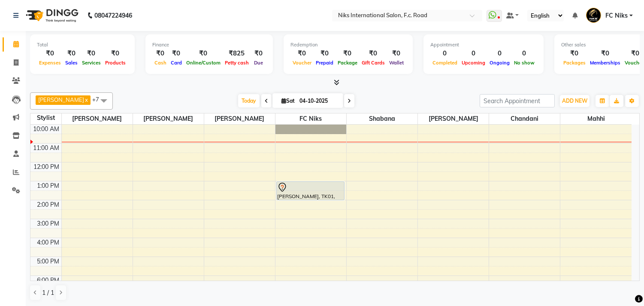 The width and height of the screenshot is (644, 306). Describe the element at coordinates (116, 63) in the screenshot. I see `span: Products` at that location.